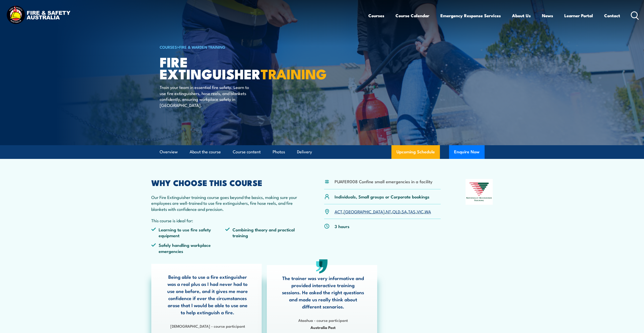  Describe the element at coordinates (168, 47) in the screenshot. I see `a: COURSES` at that location.